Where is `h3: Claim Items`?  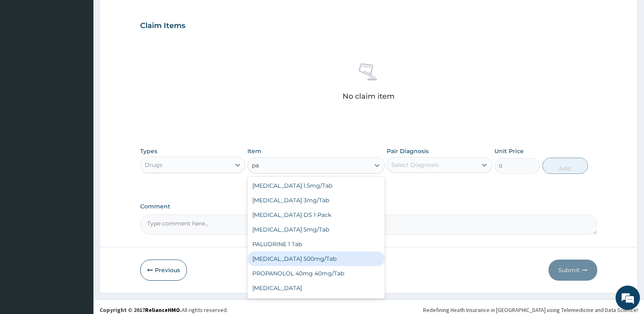 h3: Claim Items is located at coordinates (163, 26).